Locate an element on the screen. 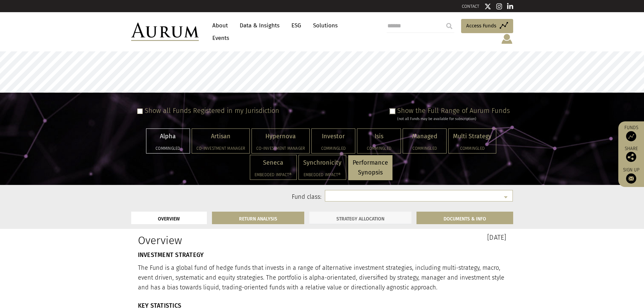 The height and width of the screenshot is (308, 644). a: STRATEGY ALLOCATION is located at coordinates (361, 218).